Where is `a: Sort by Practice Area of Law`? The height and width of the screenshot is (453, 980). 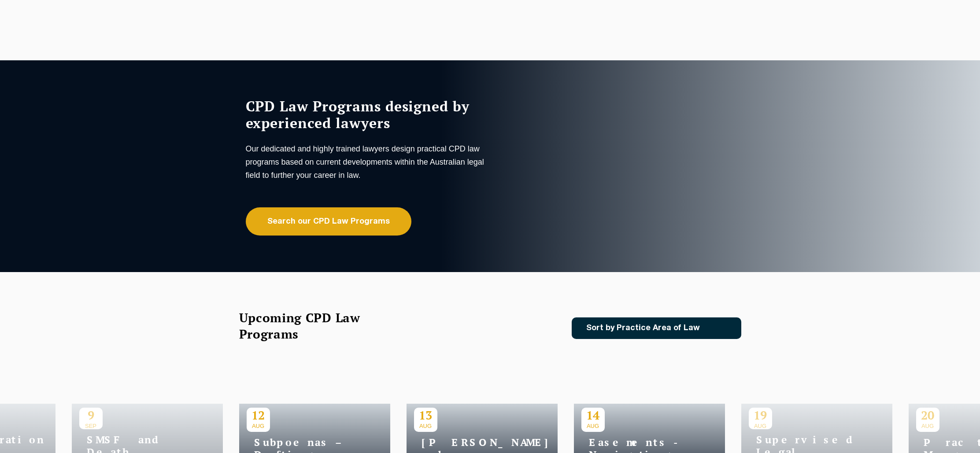
a: Sort by Practice Area of Law is located at coordinates (656, 328).